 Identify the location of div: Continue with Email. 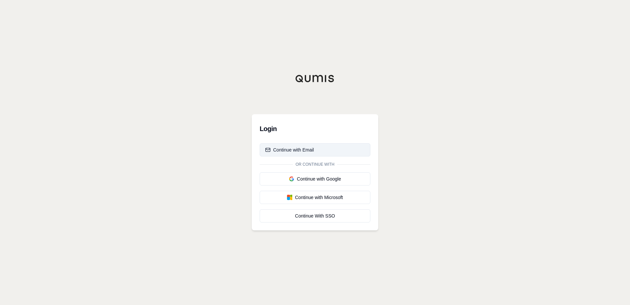
(290, 150).